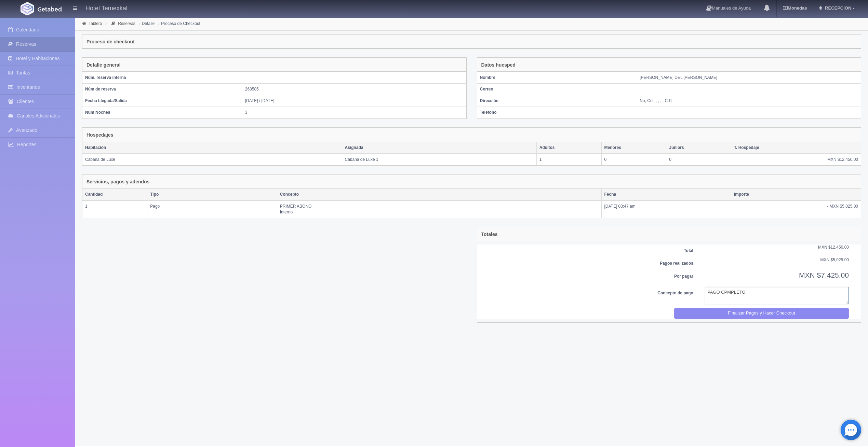  Describe the element at coordinates (162, 112) in the screenshot. I see `th: Núm Noches` at that location.